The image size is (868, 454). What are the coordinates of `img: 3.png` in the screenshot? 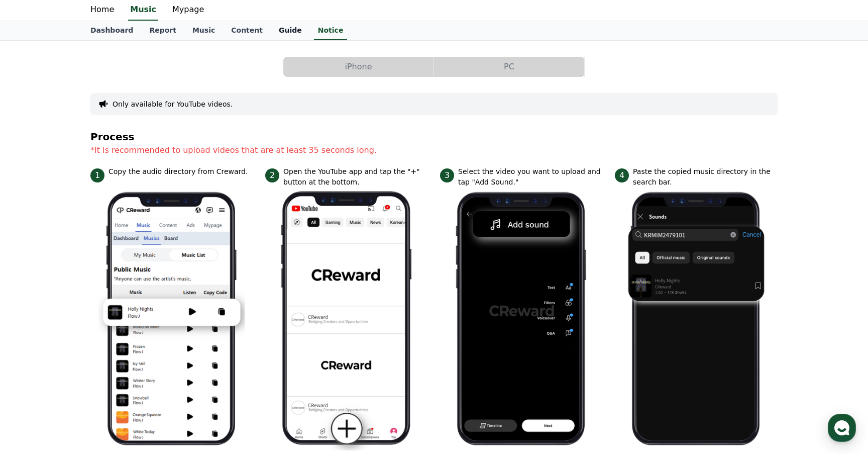 It's located at (521, 318).